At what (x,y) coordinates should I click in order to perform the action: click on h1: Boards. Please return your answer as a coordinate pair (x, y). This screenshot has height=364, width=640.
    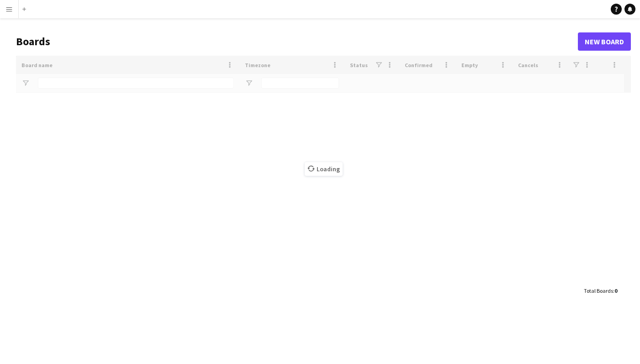
    Looking at the image, I should click on (297, 42).